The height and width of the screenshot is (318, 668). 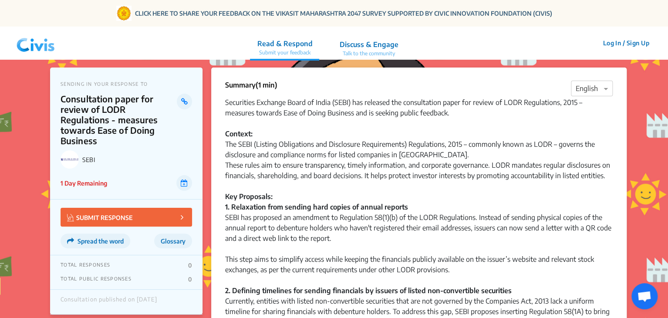 What do you see at coordinates (419, 270) in the screenshot?
I see `div: This step aims to simplify access while keeping the financials publicly available on the issuer’s...` at bounding box center [419, 270].